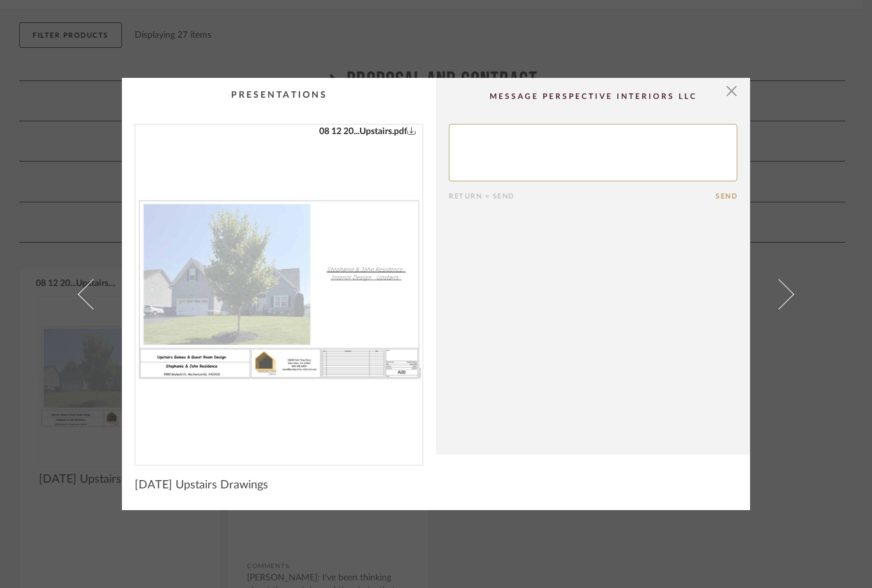 This screenshot has width=872, height=588. What do you see at coordinates (732, 90) in the screenshot?
I see `button: Close` at bounding box center [732, 90].